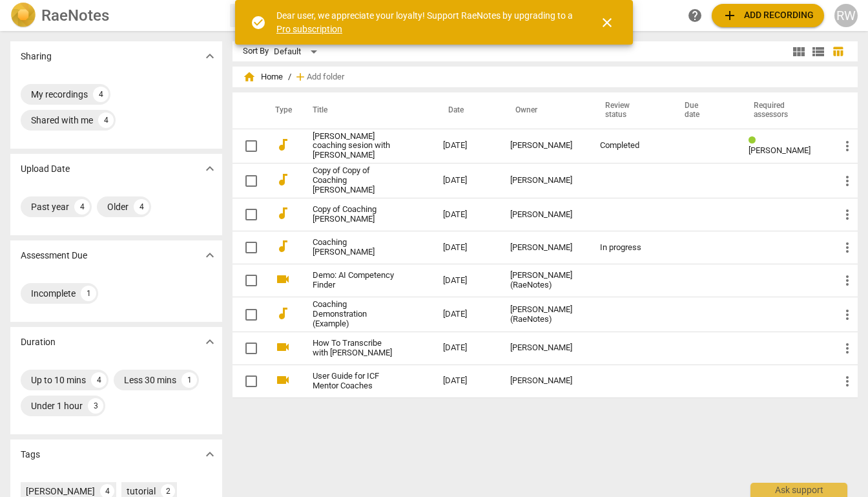 The height and width of the screenshot is (497, 868). What do you see at coordinates (426, 22) in the screenshot?
I see `div: Dear user, we appreciate your loyalty! Support RaeNotes by upgrading to a` at bounding box center [426, 22].